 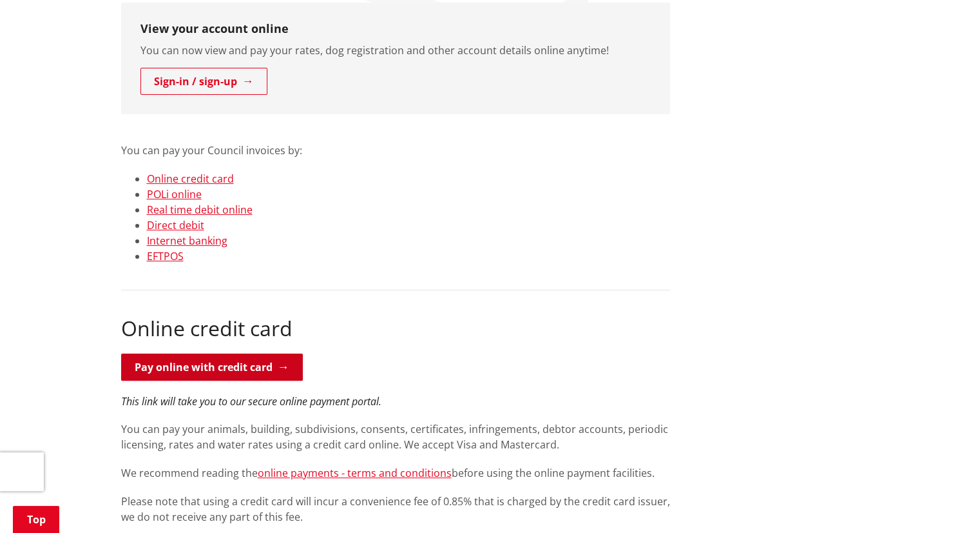 What do you see at coordinates (187, 241) in the screenshot?
I see `a: Internet banking` at bounding box center [187, 241].